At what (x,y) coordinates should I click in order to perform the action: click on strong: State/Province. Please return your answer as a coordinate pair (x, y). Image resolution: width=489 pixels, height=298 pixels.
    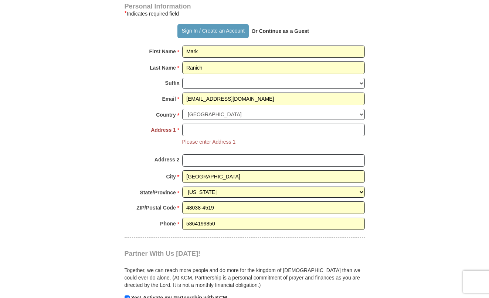
    Looking at the image, I should click on (158, 192).